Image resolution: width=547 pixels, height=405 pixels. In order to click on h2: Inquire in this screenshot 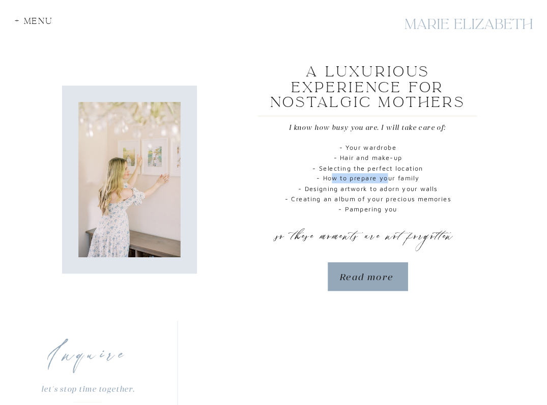, I will do `click(88, 354)`.